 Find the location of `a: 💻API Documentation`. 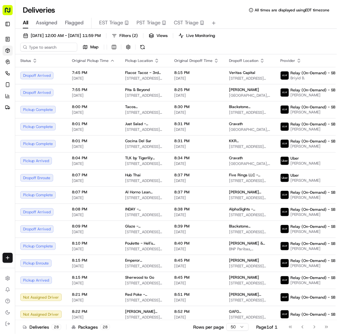

a: 💻API Documentation is located at coordinates (77, 95).